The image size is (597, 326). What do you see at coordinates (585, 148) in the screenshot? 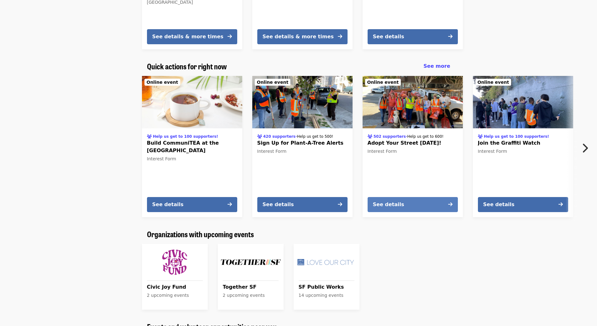
I see `i: chevron-right icon` at bounding box center [585, 148].